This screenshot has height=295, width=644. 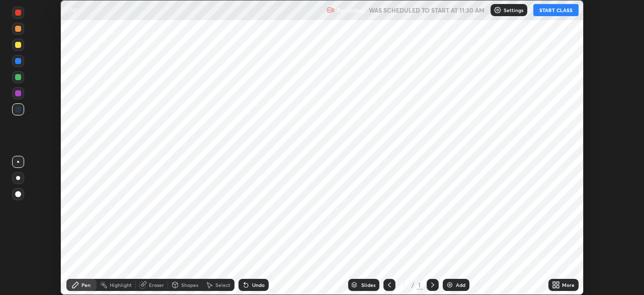 I want to click on img: add-slide-button, so click(x=450, y=285).